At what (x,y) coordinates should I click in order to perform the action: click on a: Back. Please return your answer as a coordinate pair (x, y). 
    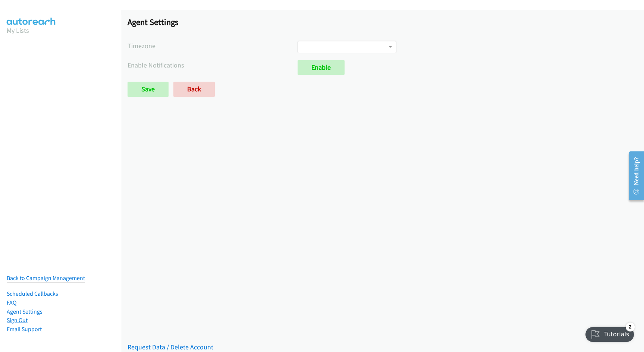
    Looking at the image, I should click on (193, 89).